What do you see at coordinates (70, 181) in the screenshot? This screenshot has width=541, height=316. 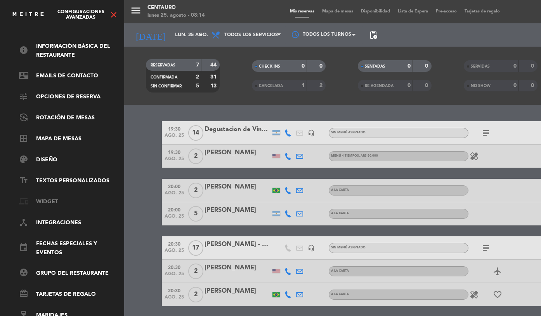 I see `a: Textos Personalizados` at bounding box center [70, 181].